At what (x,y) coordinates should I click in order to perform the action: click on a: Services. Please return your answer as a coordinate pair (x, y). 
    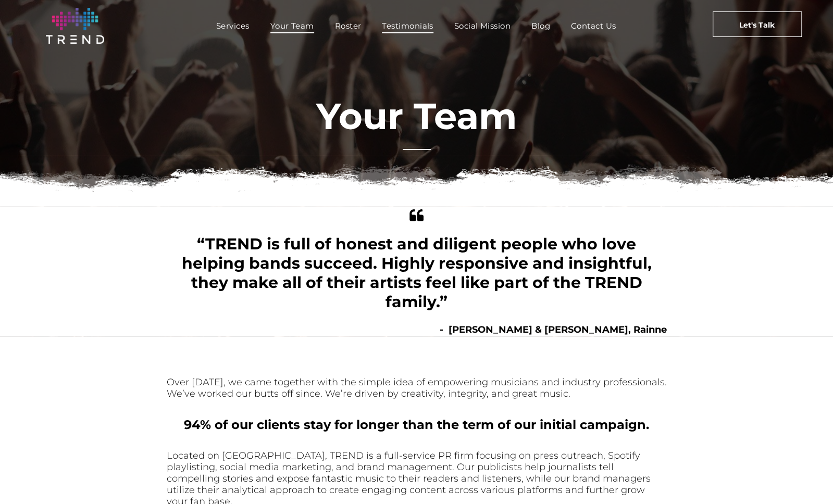
    Looking at the image, I should click on (233, 26).